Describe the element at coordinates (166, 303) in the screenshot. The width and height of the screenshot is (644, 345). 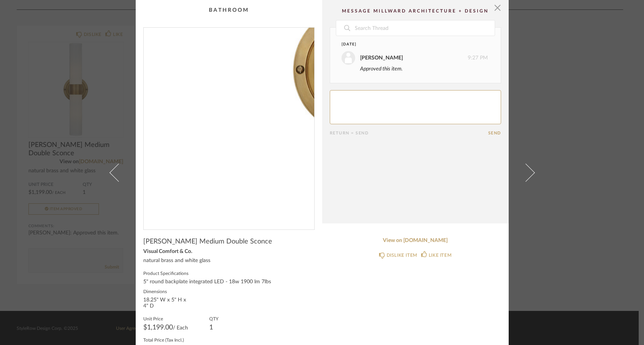
I see `div: 18.25" W x 5" H x 4" D` at that location.